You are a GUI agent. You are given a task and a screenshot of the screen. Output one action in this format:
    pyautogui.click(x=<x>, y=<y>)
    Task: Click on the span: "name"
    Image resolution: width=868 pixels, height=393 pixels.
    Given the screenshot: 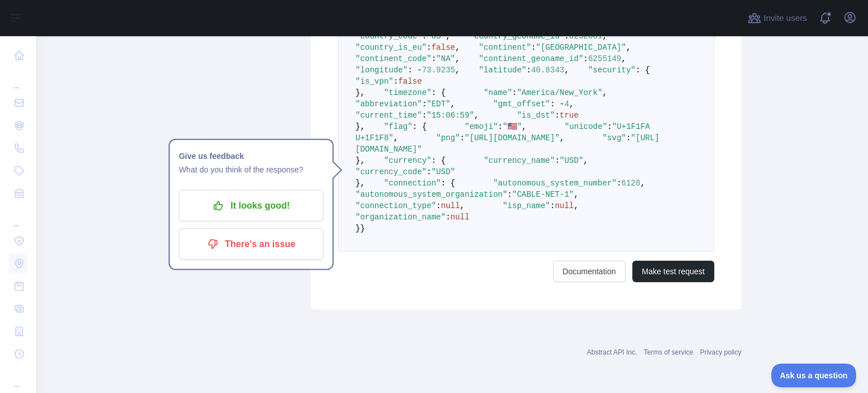 What is the action you would take?
    pyautogui.click(x=498, y=93)
    